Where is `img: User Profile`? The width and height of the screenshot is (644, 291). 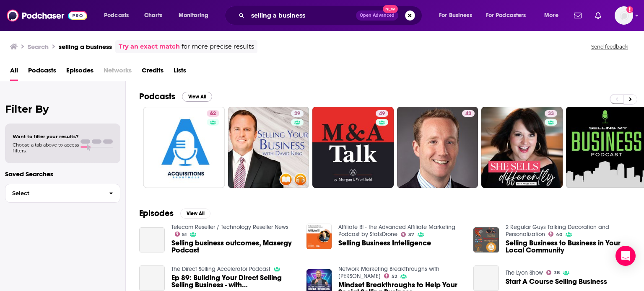
img: User Profile is located at coordinates (624, 15).